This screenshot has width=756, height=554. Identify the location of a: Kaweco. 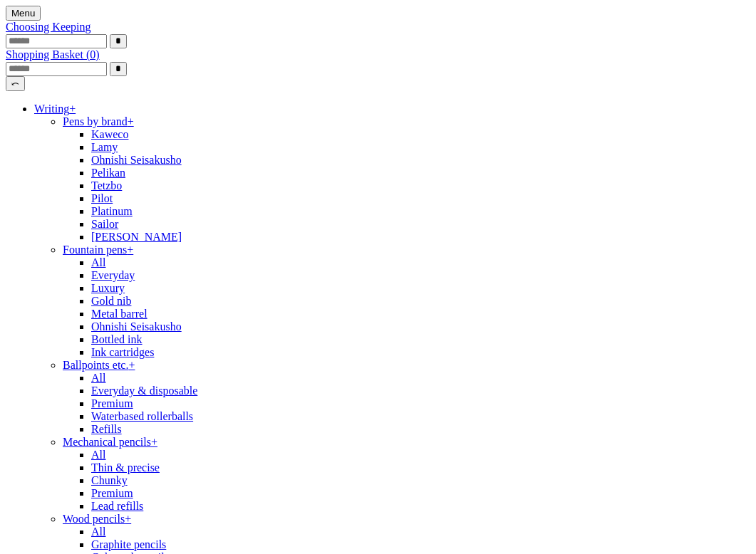
(110, 134).